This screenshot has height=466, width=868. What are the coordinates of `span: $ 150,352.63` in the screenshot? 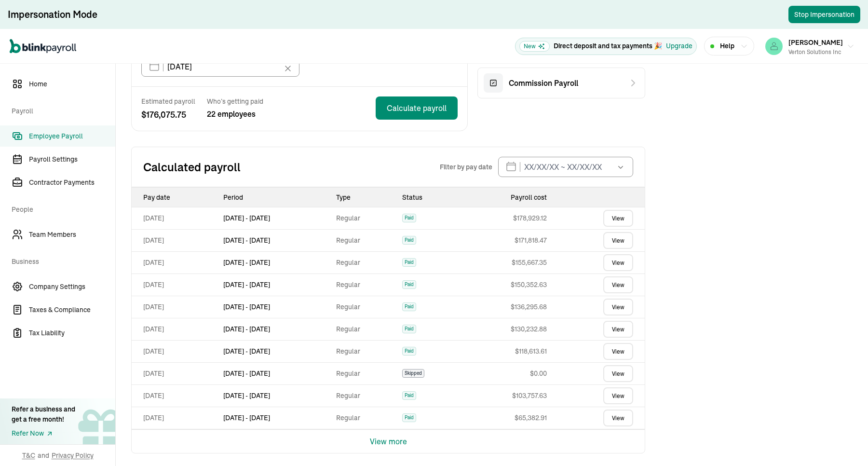 It's located at (528, 285).